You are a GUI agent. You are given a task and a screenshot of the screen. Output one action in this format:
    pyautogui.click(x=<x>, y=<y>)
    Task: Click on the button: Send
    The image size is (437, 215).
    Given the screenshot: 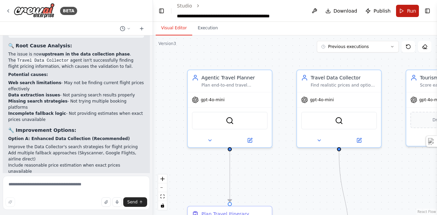 What is the action you would take?
    pyautogui.click(x=135, y=202)
    